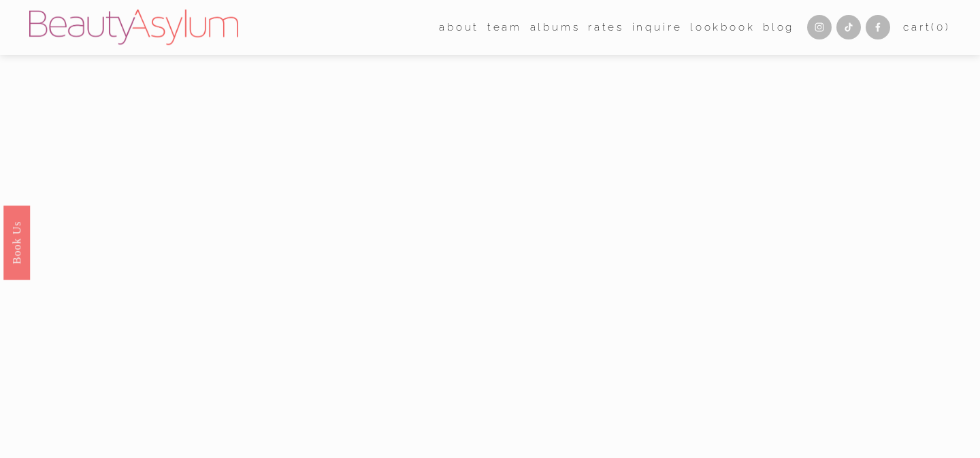 The height and width of the screenshot is (458, 980). I want to click on a: TikTok, so click(848, 27).